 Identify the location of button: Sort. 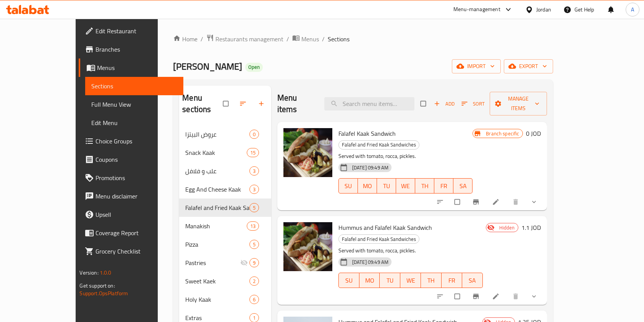
(473, 104).